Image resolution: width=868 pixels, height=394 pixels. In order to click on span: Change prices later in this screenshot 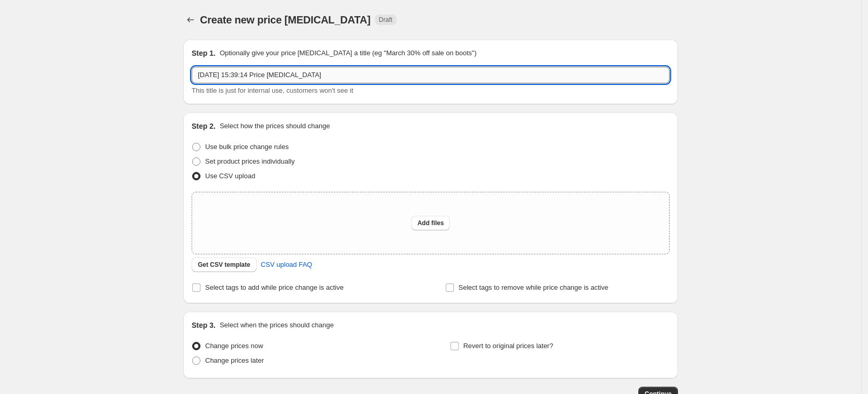, I will do `click(234, 360)`.